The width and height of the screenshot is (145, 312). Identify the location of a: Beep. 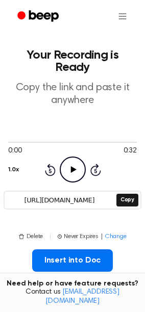
(39, 16).